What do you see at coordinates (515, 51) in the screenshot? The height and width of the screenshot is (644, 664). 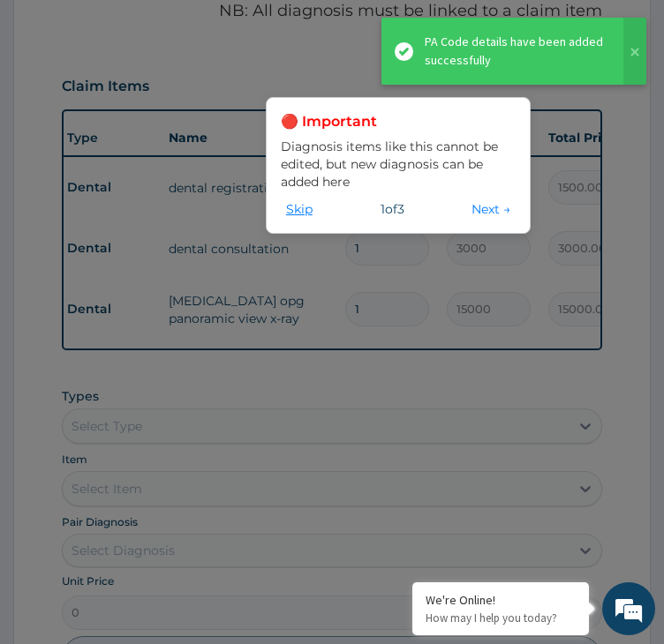 I see `div: PA Code details have been added successfully` at bounding box center [515, 51].